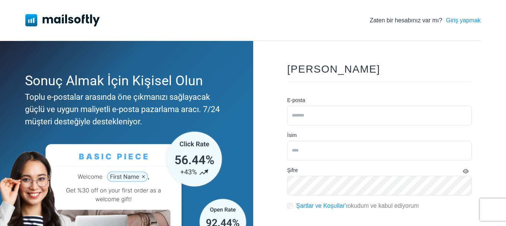 The width and height of the screenshot is (506, 226). What do you see at coordinates (465, 171) in the screenshot?
I see `i: Şifreyi Göster` at bounding box center [465, 171].